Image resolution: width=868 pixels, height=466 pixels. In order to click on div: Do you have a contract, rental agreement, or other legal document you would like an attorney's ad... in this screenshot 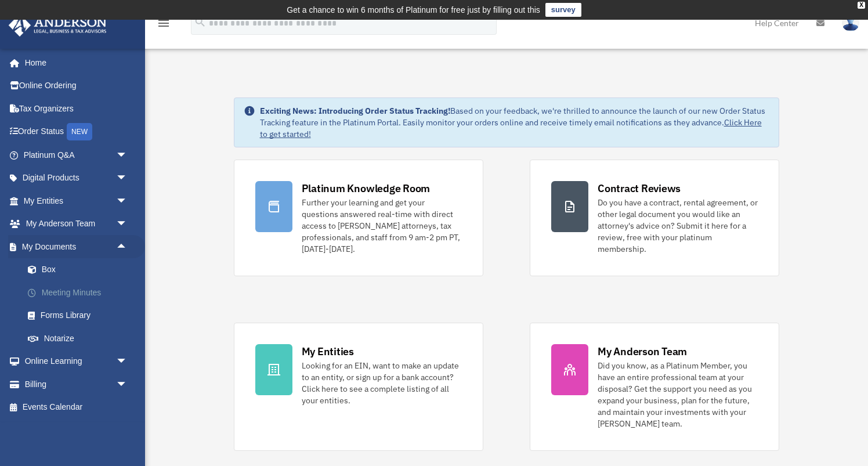, I will do `click(678, 225)`.